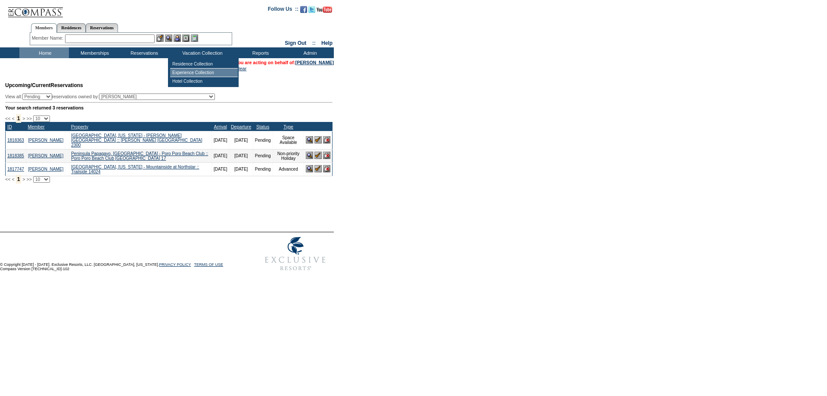 This screenshot has height=396, width=827. I want to click on td: Non-priority Holiday, so click(288, 156).